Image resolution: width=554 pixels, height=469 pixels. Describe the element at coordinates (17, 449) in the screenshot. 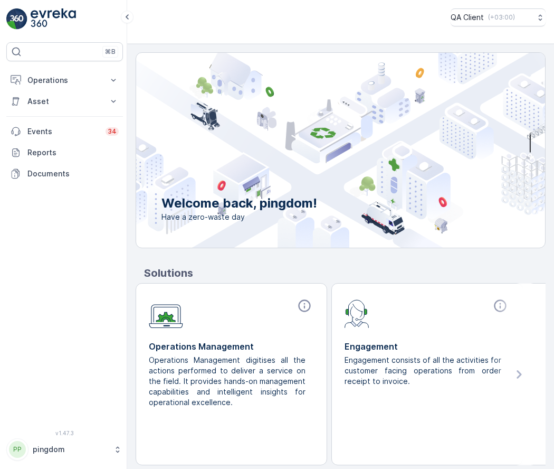

I see `div: PP` at that location.